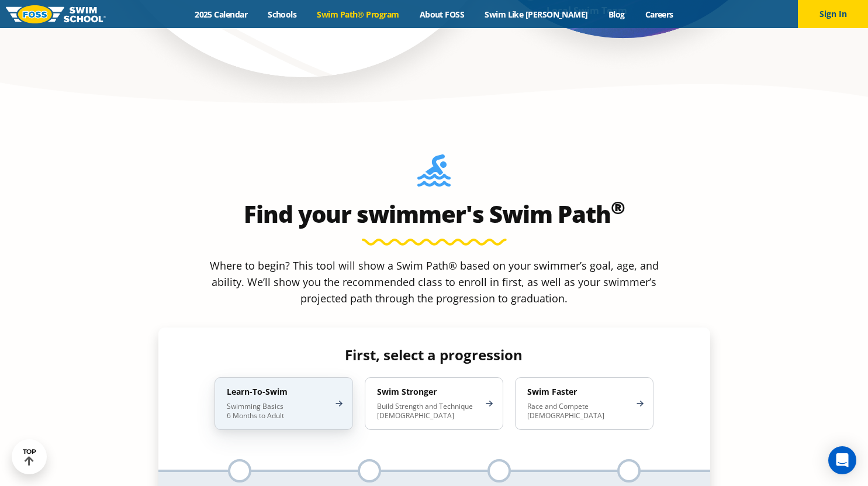 The image size is (868, 486). What do you see at coordinates (221, 14) in the screenshot?
I see `a: 2025 Calendar` at bounding box center [221, 14].